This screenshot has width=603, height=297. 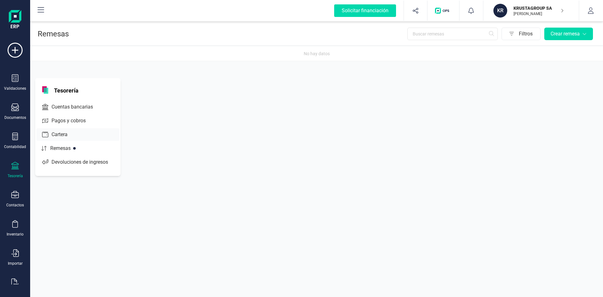 What do you see at coordinates (521, 34) in the screenshot?
I see `button: Filtros` at bounding box center [521, 34].